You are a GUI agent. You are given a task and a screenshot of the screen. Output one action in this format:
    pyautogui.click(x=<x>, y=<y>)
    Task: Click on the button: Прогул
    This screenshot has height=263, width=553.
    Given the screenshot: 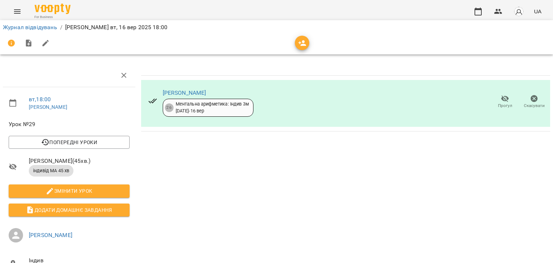 What is the action you would take?
    pyautogui.click(x=505, y=102)
    